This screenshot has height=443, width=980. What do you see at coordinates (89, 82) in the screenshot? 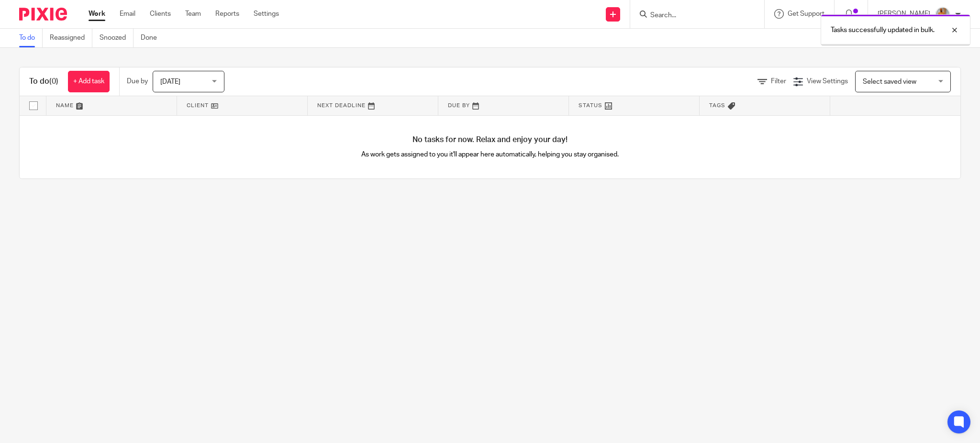
I see `a: + Add task` at bounding box center [89, 82].